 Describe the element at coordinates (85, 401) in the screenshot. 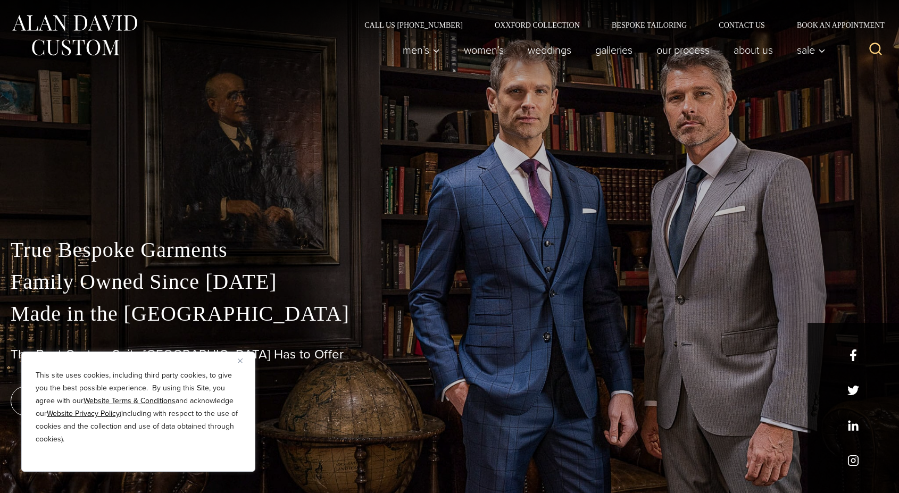

I see `a: book an appointment` at that location.